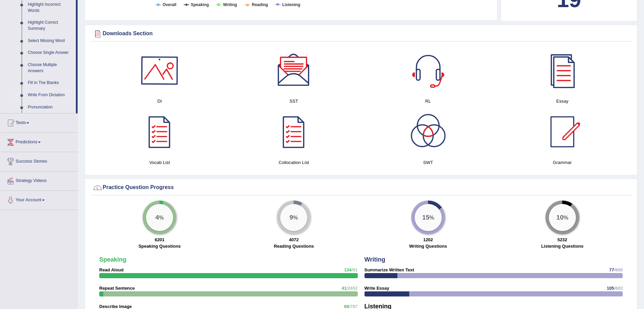  What do you see at coordinates (159, 101) in the screenshot?
I see `h4: DI` at bounding box center [159, 101].